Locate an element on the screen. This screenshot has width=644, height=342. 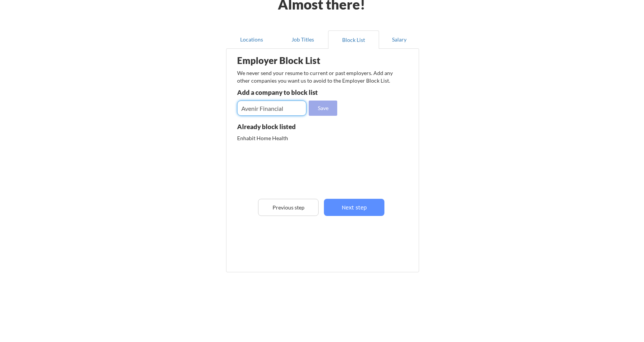
button: Job Titles is located at coordinates (302, 40).